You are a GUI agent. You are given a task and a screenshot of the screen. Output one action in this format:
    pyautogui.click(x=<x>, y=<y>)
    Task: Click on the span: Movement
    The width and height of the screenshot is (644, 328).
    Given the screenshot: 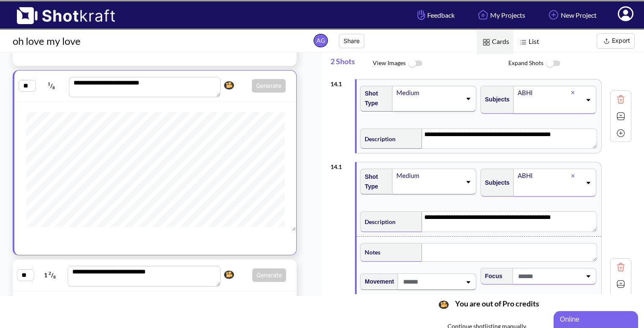 What is the action you would take?
    pyautogui.click(x=377, y=281)
    